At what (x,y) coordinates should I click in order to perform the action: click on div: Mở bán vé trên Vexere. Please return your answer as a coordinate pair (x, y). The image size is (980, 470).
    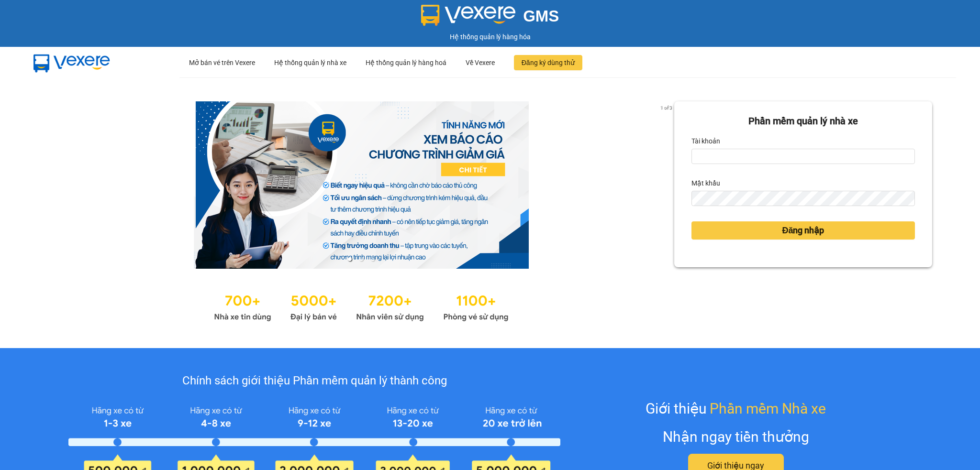
    Looking at the image, I should click on (222, 62).